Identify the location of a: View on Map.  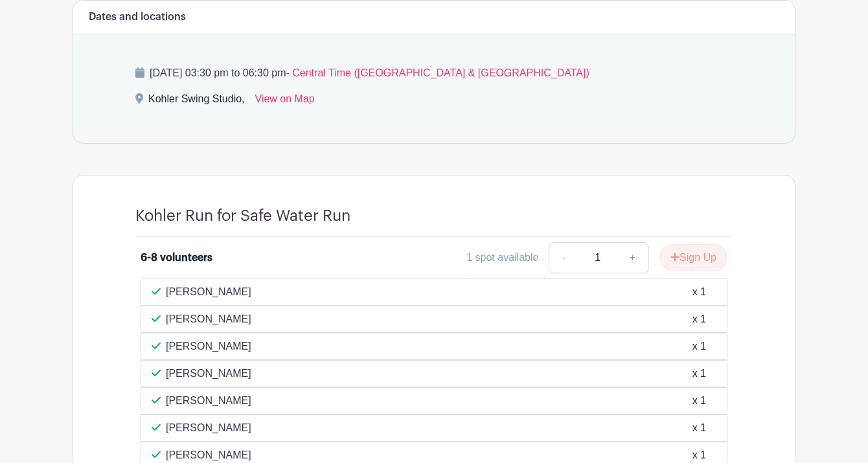
(285, 102).